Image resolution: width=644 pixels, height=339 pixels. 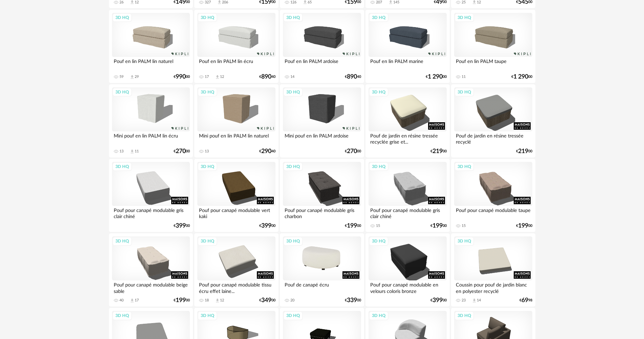 What do you see at coordinates (407, 121) in the screenshot?
I see `a: 3D HQ Pouf de jardin en résine tressée recyclée grise et... €21900` at bounding box center [407, 121].